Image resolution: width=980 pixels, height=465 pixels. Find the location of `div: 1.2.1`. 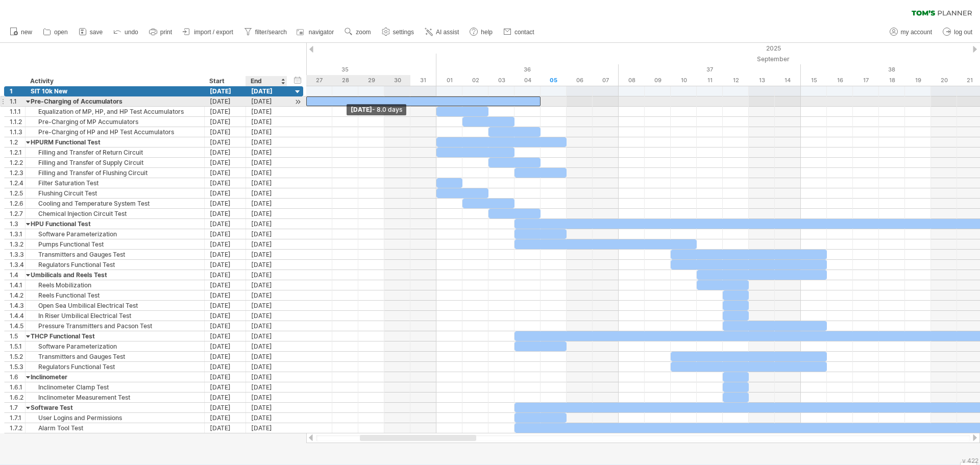

div: 1.2.1 is located at coordinates (17, 152).